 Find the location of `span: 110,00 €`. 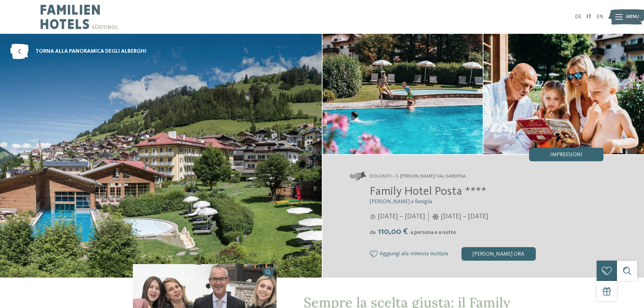

span: 110,00 € is located at coordinates (393, 231).